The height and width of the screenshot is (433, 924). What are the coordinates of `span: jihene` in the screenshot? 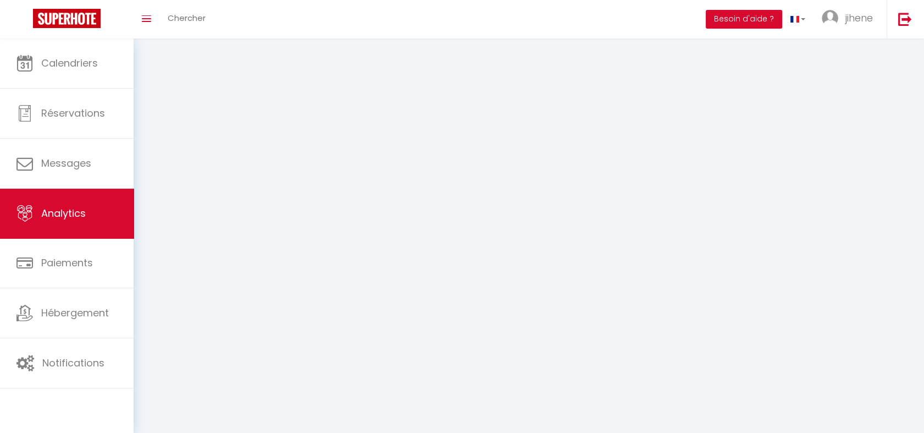 It's located at (859, 18).